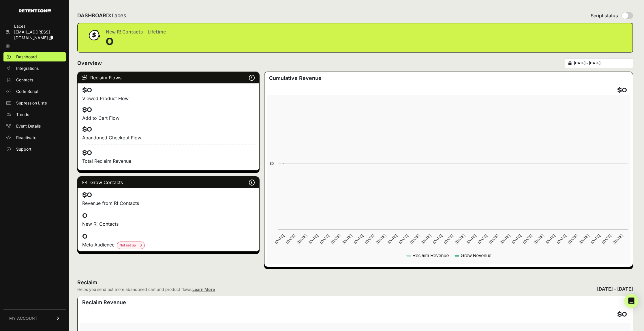  I want to click on text: Reclaim Revenue, so click(430, 255).